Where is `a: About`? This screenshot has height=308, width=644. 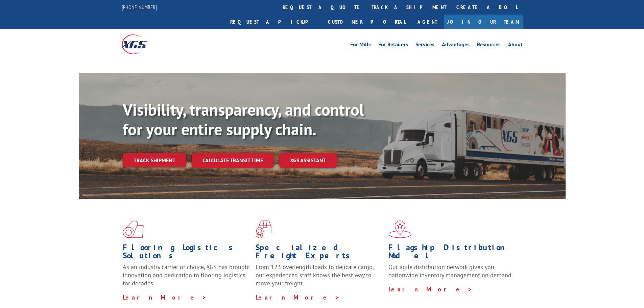
a: About is located at coordinates (515, 46).